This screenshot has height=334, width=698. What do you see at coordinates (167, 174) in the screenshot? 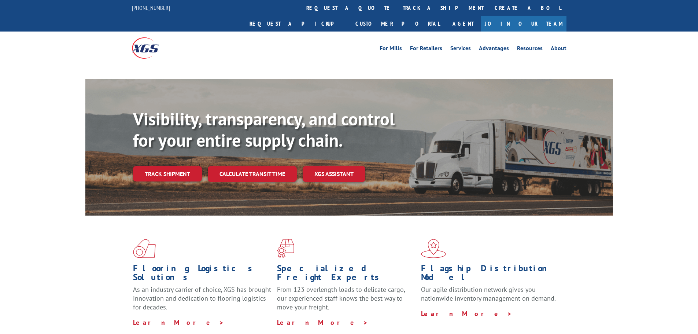
I see `a: Track shipment` at bounding box center [167, 174].